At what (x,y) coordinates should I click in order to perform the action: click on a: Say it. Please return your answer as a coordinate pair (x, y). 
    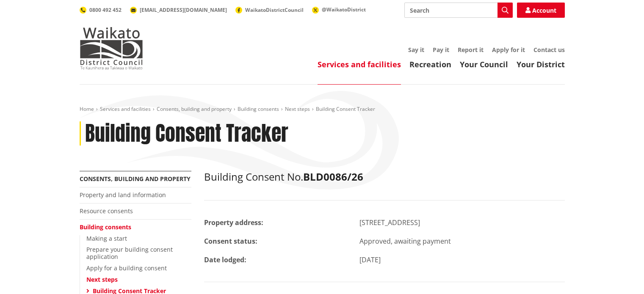
    Looking at the image, I should click on (416, 49).